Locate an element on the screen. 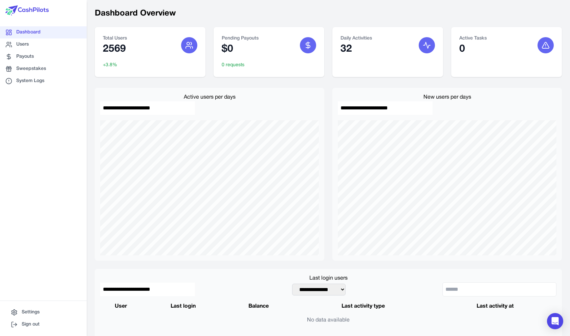 This screenshot has width=570, height=336. p: 0 is located at coordinates (472, 49).